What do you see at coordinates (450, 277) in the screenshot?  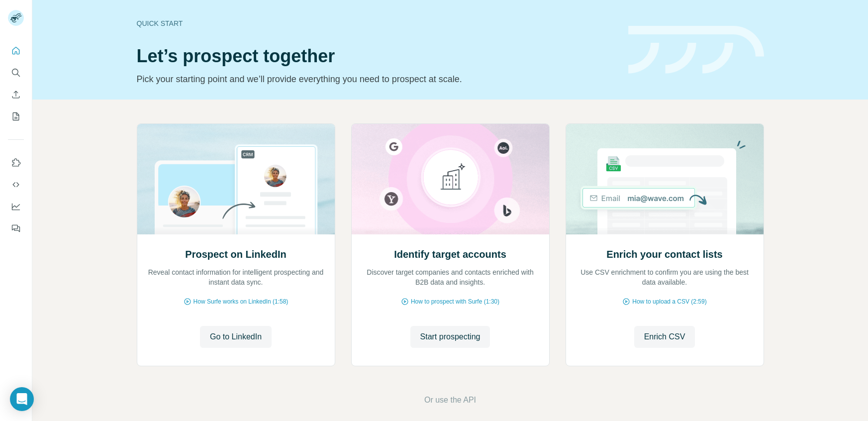 I see `p: Discover target companies and contacts enriched with B2B data and insights.` at bounding box center [450, 277].